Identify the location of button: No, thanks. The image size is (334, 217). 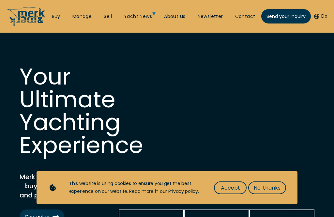
(267, 187).